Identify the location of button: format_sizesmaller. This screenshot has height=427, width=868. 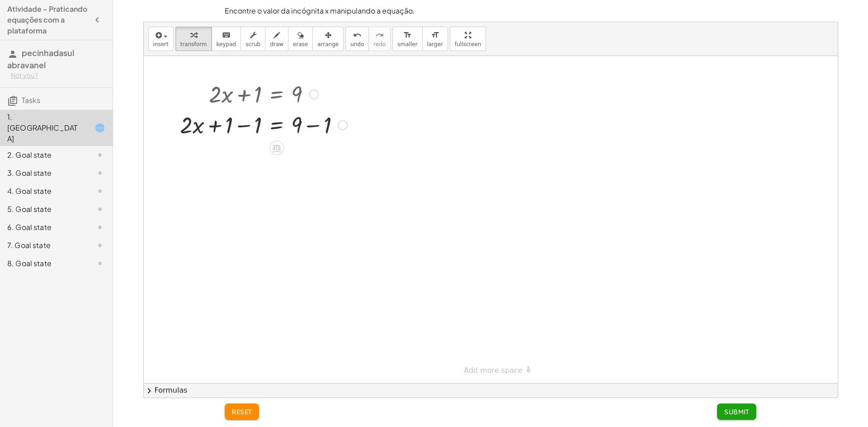
(407, 39).